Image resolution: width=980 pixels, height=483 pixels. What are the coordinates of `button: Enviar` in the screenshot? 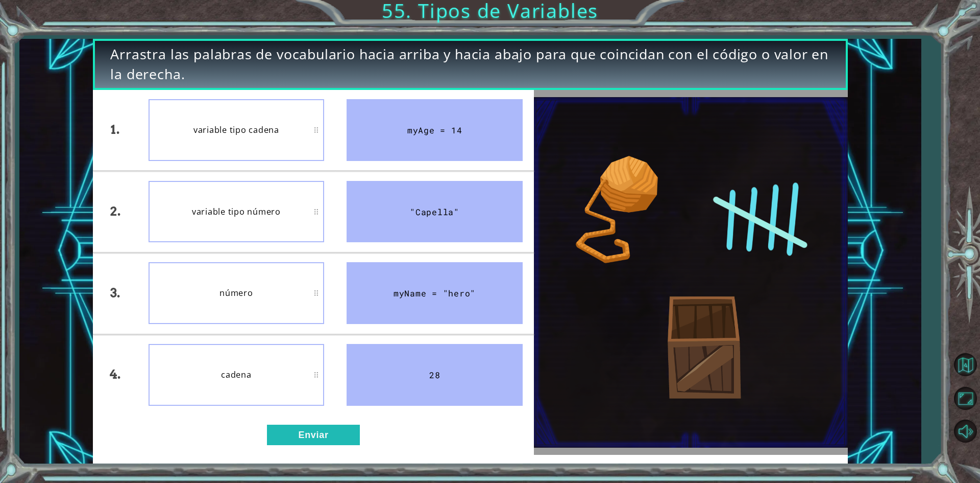 It's located at (314, 435).